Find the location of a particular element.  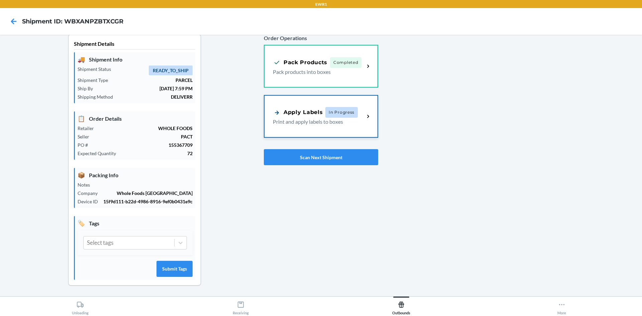

p: Shipping Method is located at coordinates (98, 97).